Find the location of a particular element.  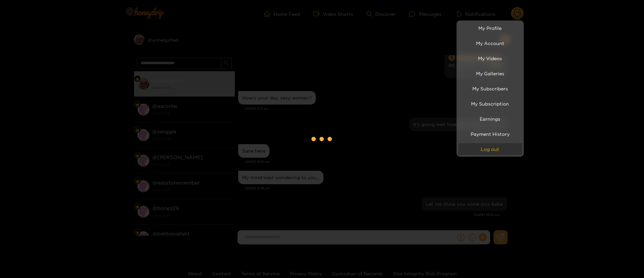

a: My Account is located at coordinates (490, 43).